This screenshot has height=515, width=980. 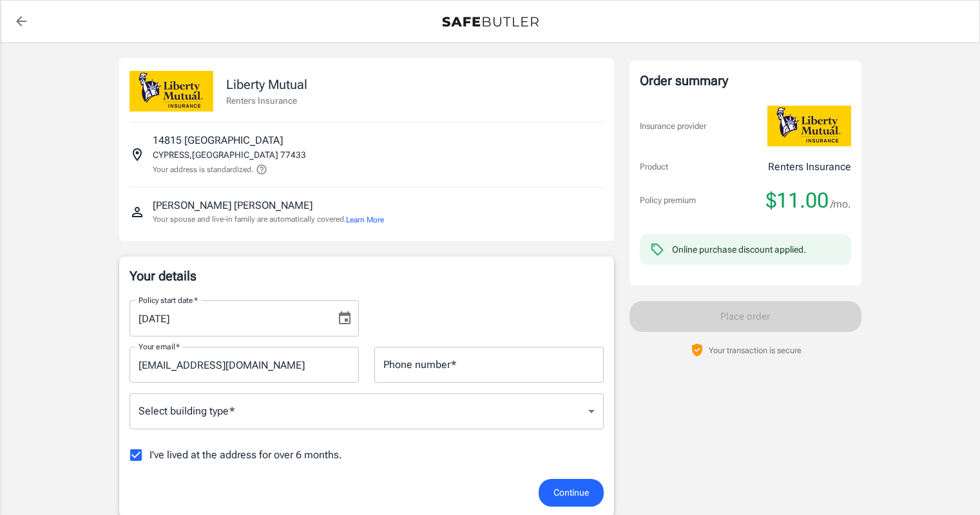 I want to click on label: Your email, so click(x=159, y=346).